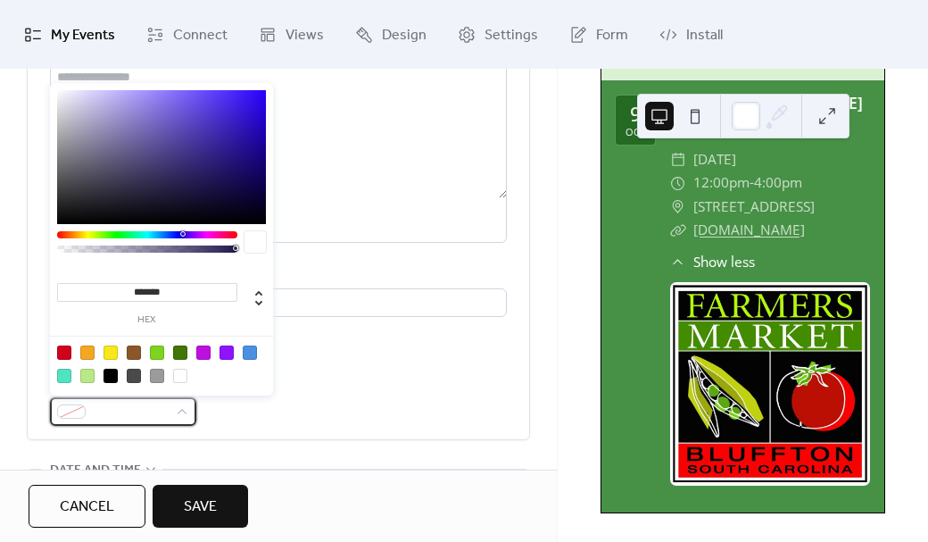  What do you see at coordinates (87, 506) in the screenshot?
I see `button: Cancel` at bounding box center [87, 506].